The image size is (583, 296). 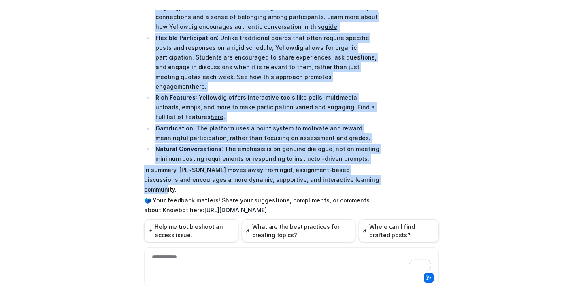 I want to click on p: : The emphasis is on genuine dialogue, not on meeting minimum posting requirements or responding ..., so click(x=268, y=154).